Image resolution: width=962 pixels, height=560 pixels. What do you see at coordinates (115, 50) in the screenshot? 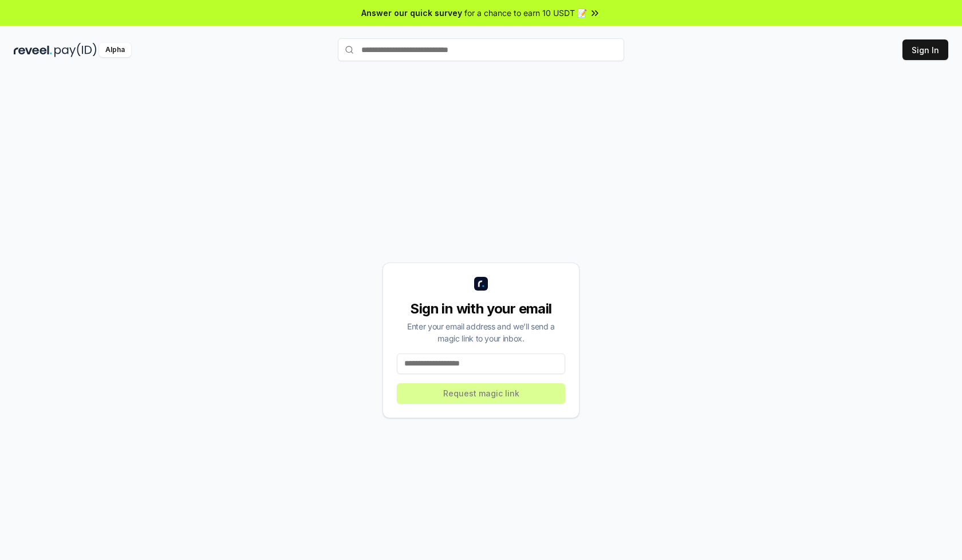
I see `div: Alpha` at bounding box center [115, 50].